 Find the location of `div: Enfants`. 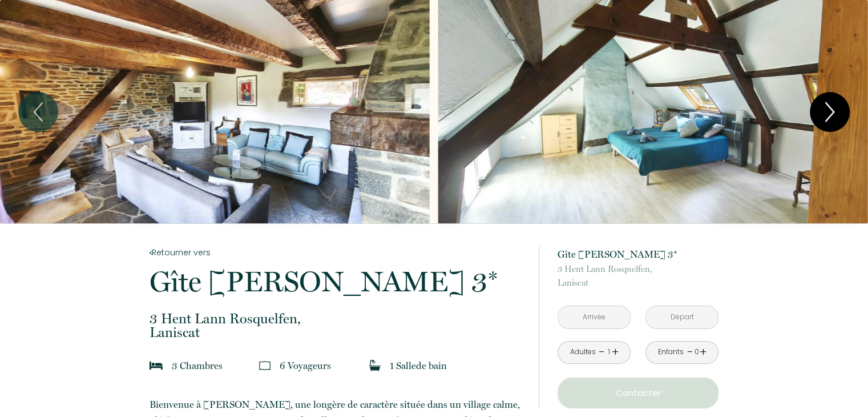

div: Enfants is located at coordinates (670, 352).